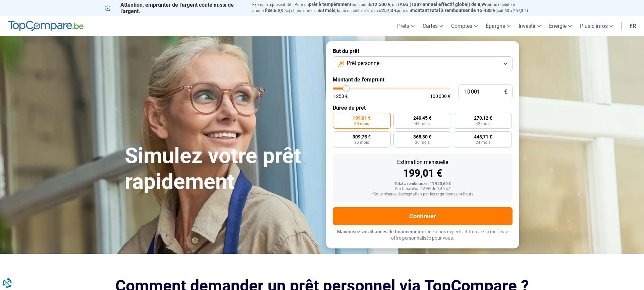  What do you see at coordinates (46, 27) in the screenshot?
I see `img: TopCompare` at bounding box center [46, 27].